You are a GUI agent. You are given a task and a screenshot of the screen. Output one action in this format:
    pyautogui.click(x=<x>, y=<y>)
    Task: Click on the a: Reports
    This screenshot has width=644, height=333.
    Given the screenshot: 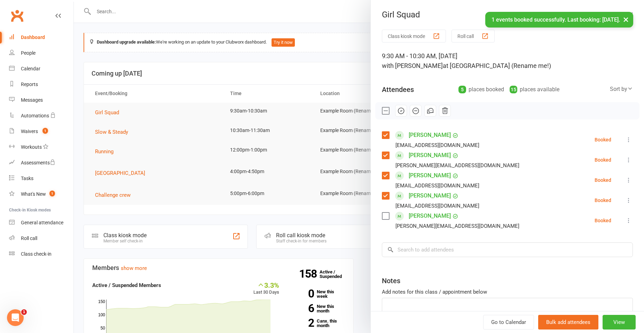 What is the action you would take?
    pyautogui.click(x=41, y=85)
    